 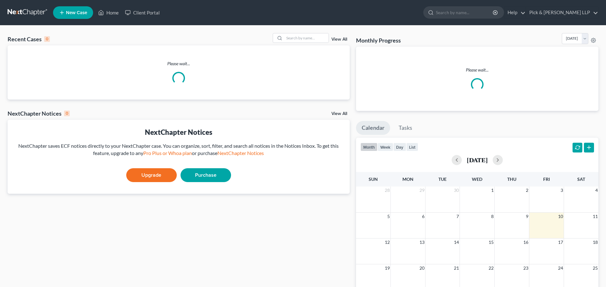 I want to click on a: Home, so click(x=108, y=13).